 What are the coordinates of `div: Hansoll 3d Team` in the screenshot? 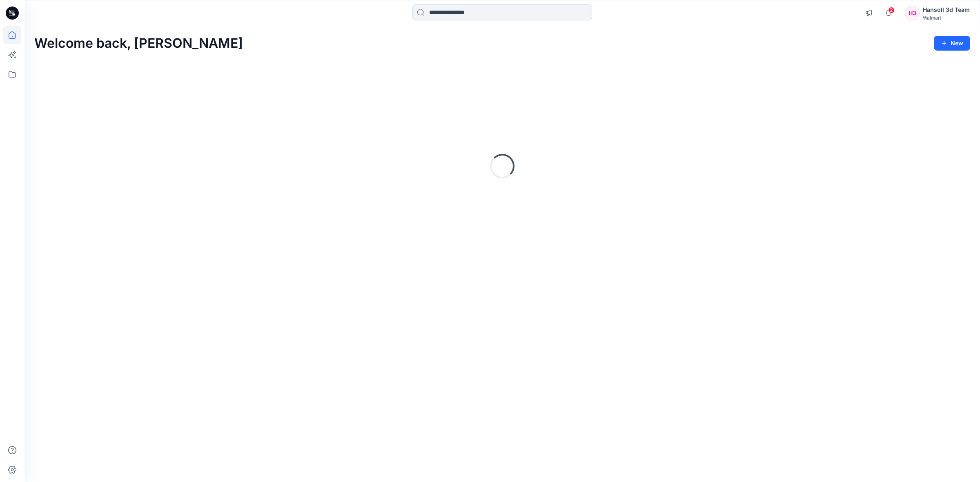 It's located at (947, 10).